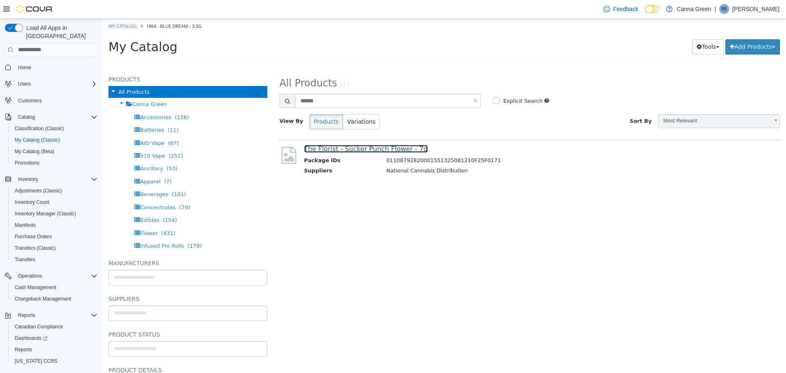 The width and height of the screenshot is (786, 373). What do you see at coordinates (539, 102) in the screenshot?
I see `span: Sort By` at bounding box center [539, 102].